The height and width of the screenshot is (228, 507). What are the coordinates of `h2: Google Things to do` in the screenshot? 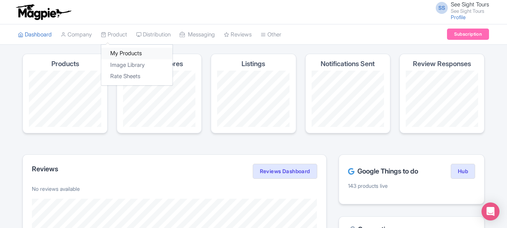 It's located at (383, 171).